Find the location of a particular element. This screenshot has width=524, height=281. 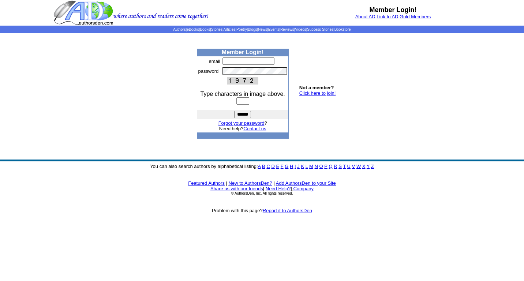

a: Y is located at coordinates (368, 166).